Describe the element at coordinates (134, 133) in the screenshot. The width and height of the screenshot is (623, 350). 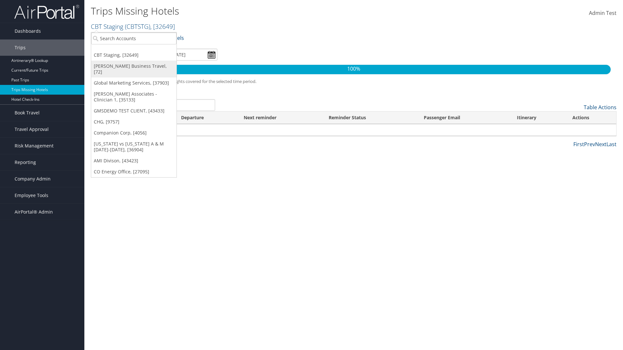
I see `a: Companion Corp, [4056]` at that location.